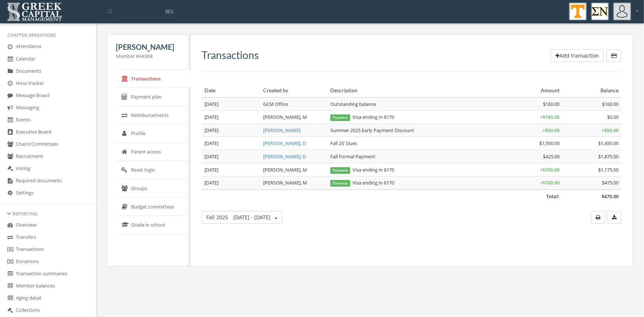  What do you see at coordinates (153, 79) in the screenshot?
I see `a: Transactions` at bounding box center [153, 79].